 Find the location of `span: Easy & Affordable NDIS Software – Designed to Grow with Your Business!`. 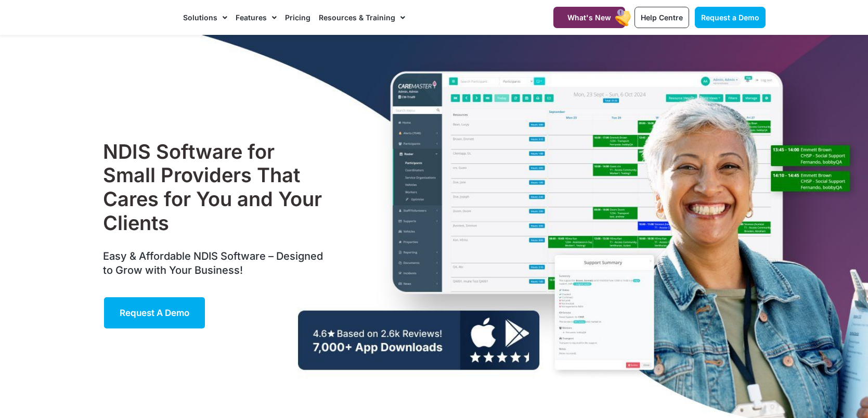

span: Easy & Affordable NDIS Software – Designed to Grow with Your Business! is located at coordinates (213, 263).